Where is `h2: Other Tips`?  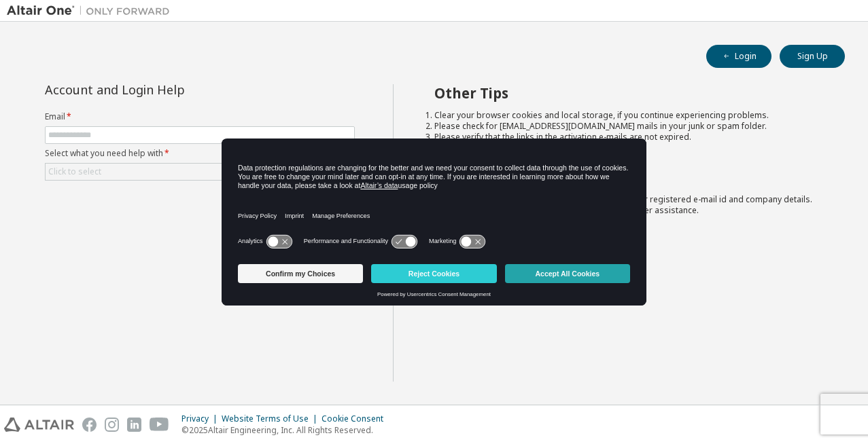
h2: Other Tips is located at coordinates (627, 93).